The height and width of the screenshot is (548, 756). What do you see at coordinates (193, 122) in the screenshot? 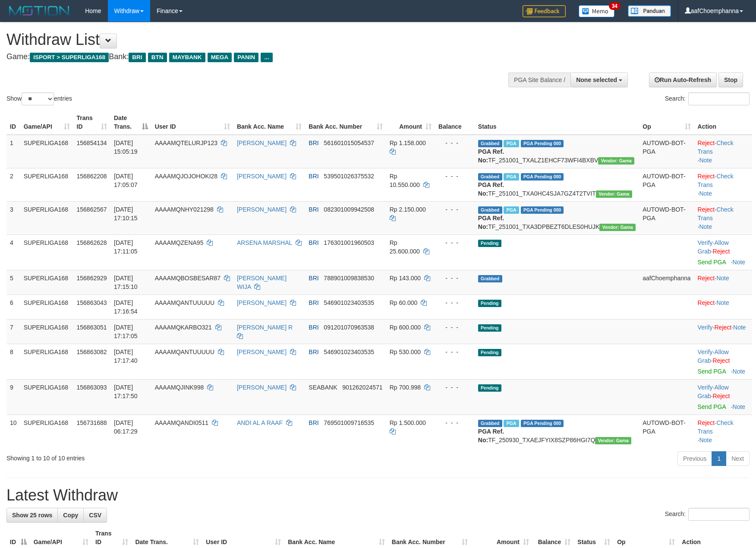
I see `th: User ID: activate to sort column ascending` at bounding box center [193, 122].